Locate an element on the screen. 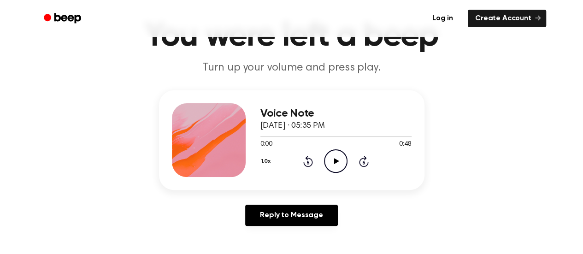 The height and width of the screenshot is (254, 583). a: Beep is located at coordinates (63, 18).